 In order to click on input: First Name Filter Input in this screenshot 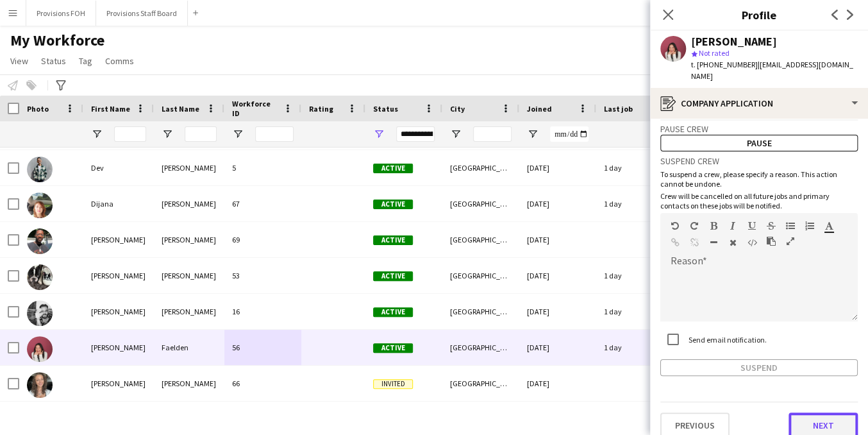, I will do `click(130, 134)`.